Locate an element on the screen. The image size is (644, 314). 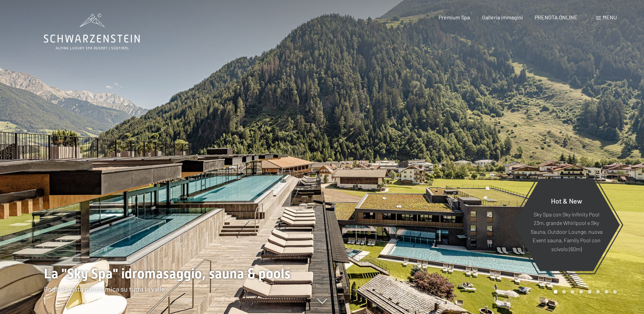
div: Carousel Page 3 is located at coordinates (573, 291).